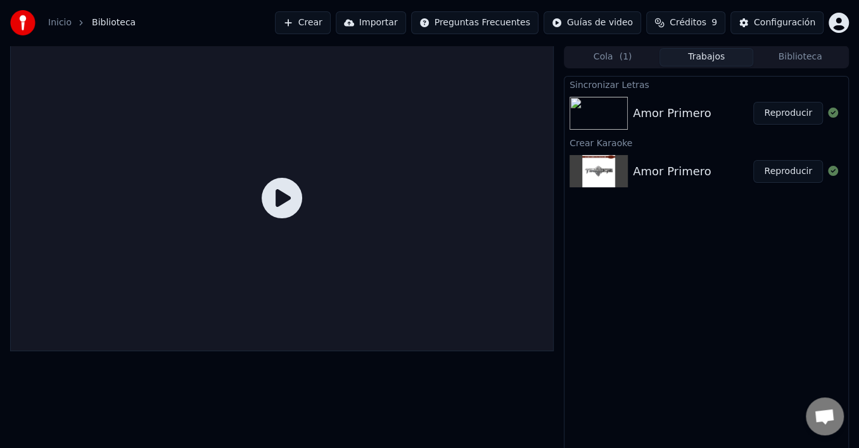 The height and width of the screenshot is (448, 859). Describe the element at coordinates (23, 23) in the screenshot. I see `img: youka` at that location.